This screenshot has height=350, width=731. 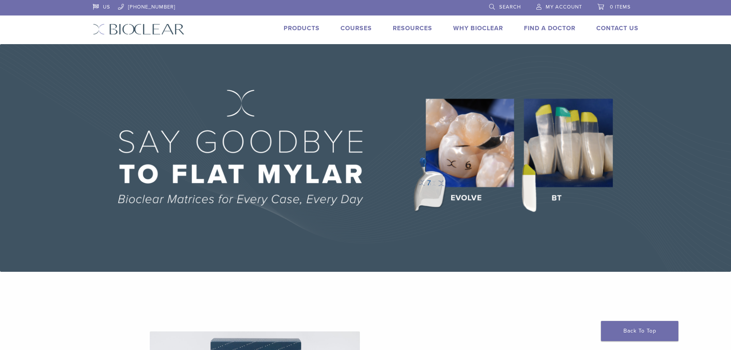 What do you see at coordinates (139, 29) in the screenshot?
I see `img: Bioclear` at bounding box center [139, 29].